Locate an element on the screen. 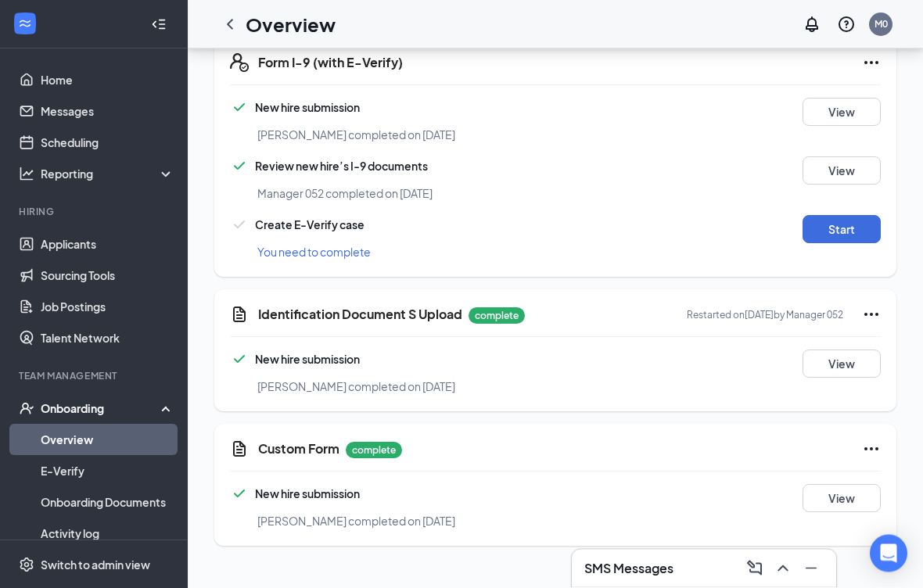  div: Onboarding is located at coordinates (101, 408).